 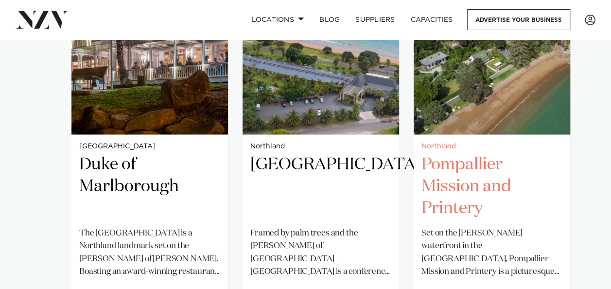 What do you see at coordinates (375, 19) in the screenshot?
I see `a: SUPPLIERS` at bounding box center [375, 19].